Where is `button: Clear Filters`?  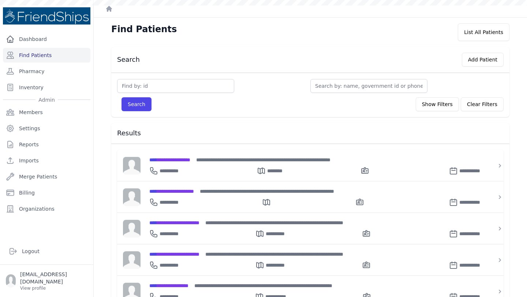 button: Clear Filters is located at coordinates (482, 104).